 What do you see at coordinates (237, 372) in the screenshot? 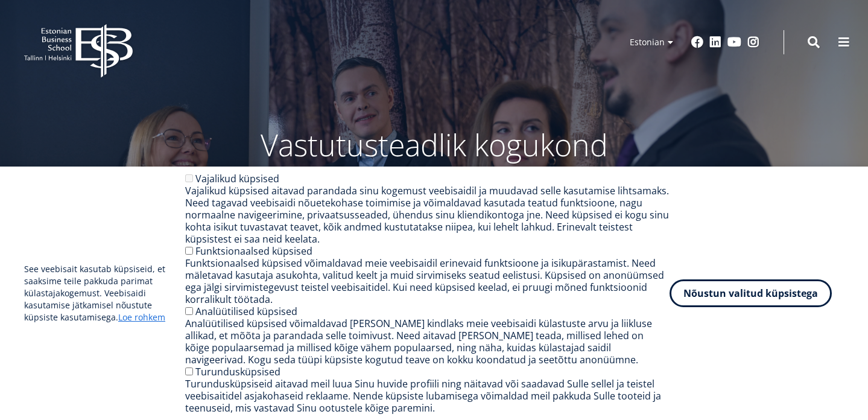
I see `label: Turundusküpsised` at bounding box center [237, 372].